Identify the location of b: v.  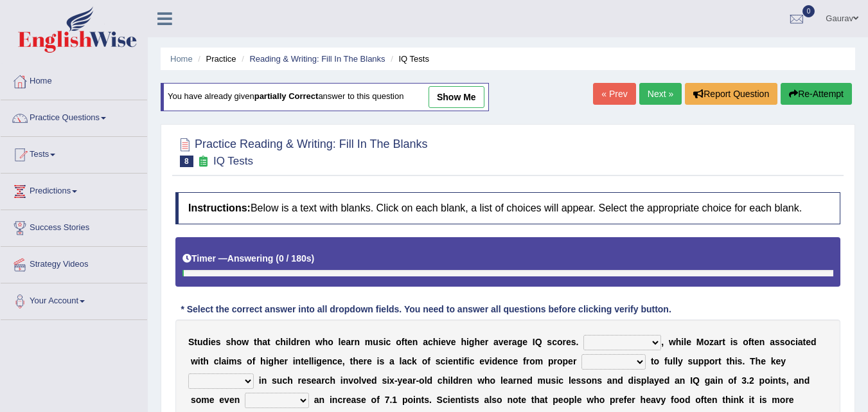
(350, 381).